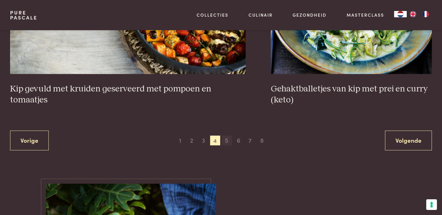 Image resolution: width=442 pixels, height=215 pixels. I want to click on a: NL, so click(401, 14).